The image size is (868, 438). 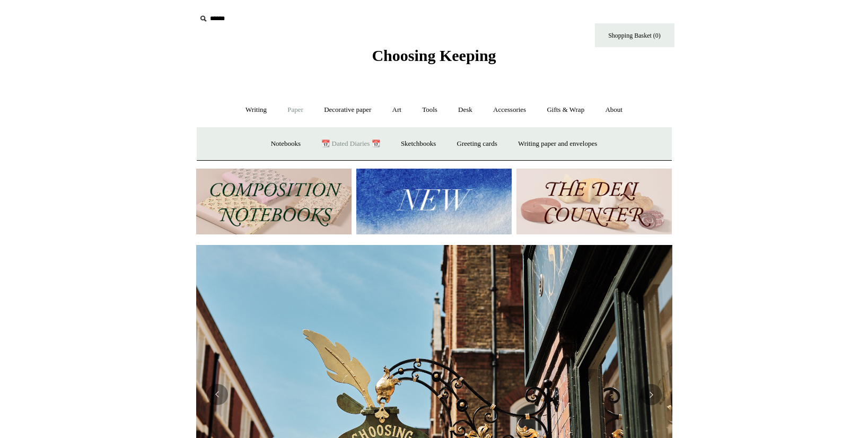 I want to click on a: About, so click(x=614, y=110).